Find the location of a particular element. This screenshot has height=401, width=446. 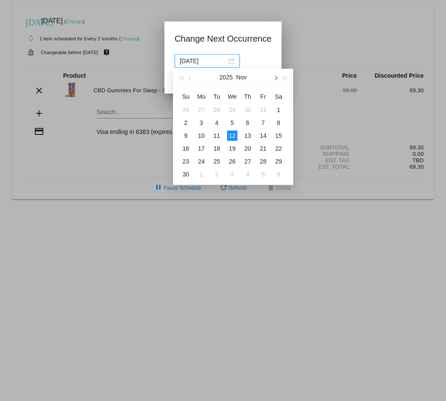

td: 10/30/2025 is located at coordinates (248, 110).